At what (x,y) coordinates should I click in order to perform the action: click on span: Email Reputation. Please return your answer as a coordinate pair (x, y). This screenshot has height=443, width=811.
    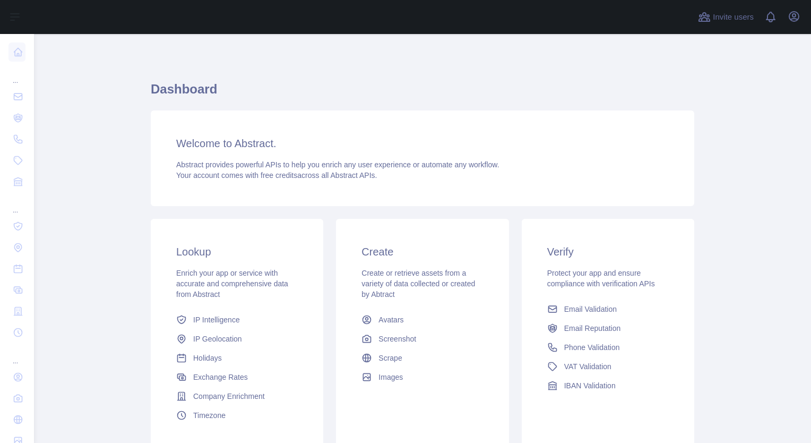
    Looking at the image, I should click on (592, 328).